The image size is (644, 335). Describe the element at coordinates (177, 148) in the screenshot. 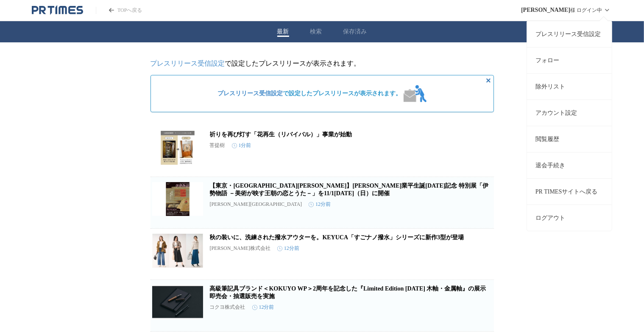

I see `img: 祈りを再び灯す「花再生（リバイバル）」事業が始動` at that location.